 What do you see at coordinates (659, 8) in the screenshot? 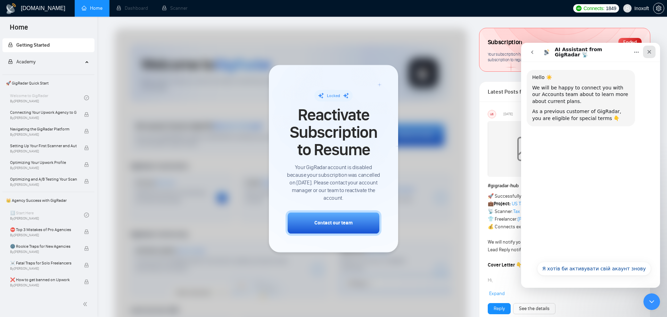
I see `button: setting` at bounding box center [659, 8].